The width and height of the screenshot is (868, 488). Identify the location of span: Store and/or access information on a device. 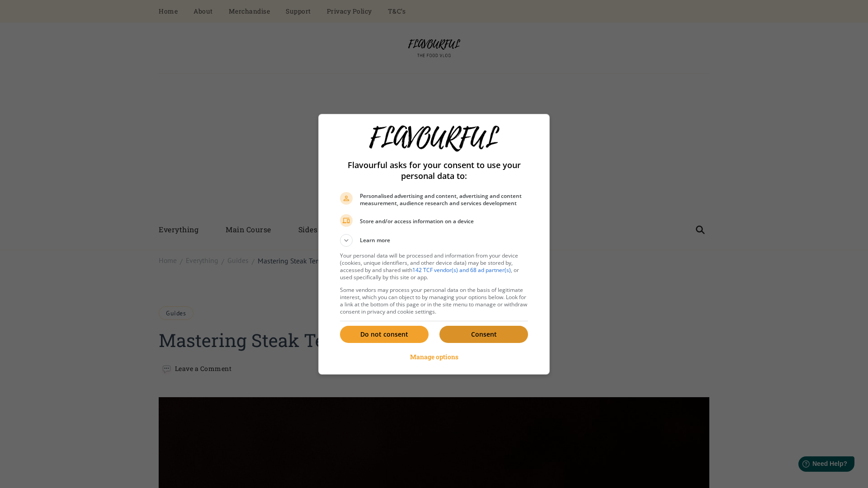
(444, 221).